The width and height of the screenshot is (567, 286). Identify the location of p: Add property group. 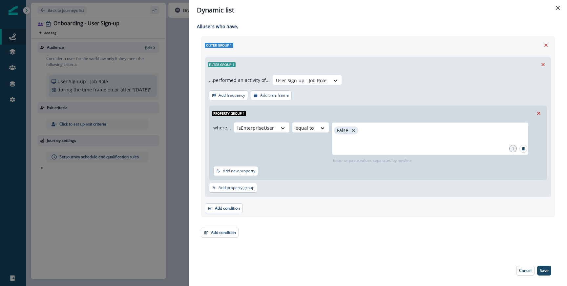
(236, 188).